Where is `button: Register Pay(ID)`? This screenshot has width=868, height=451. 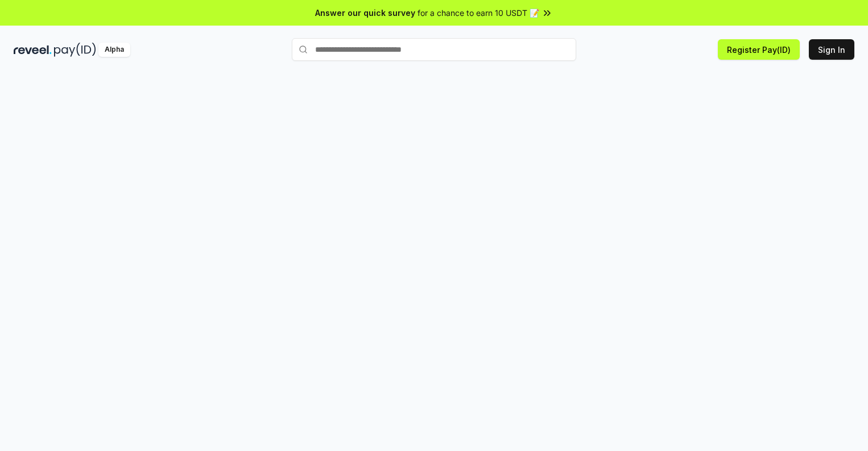 button: Register Pay(ID) is located at coordinates (758, 50).